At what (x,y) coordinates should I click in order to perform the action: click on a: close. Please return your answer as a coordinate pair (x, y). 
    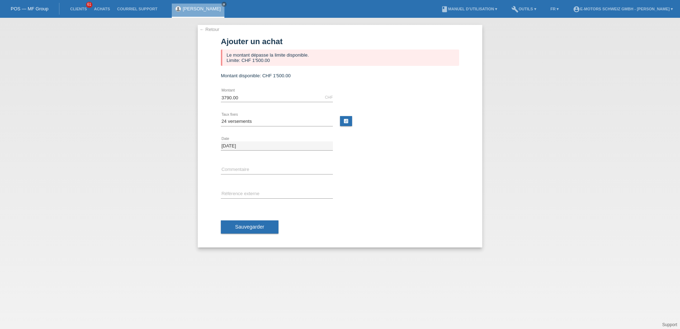
    Looking at the image, I should click on (224, 4).